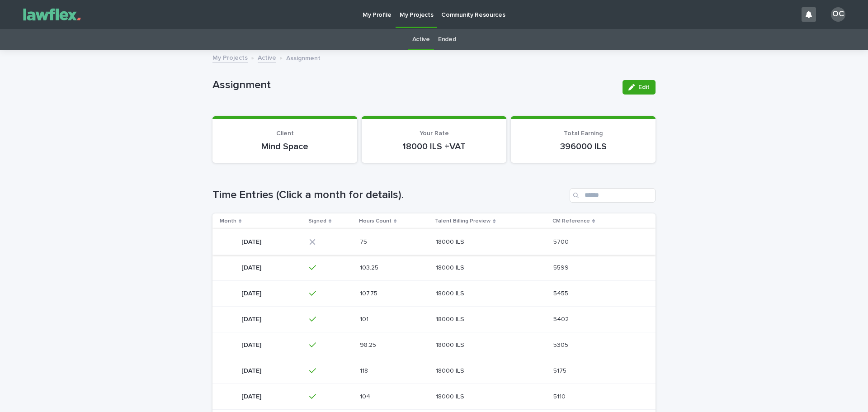 The width and height of the screenshot is (868, 412). Describe the element at coordinates (560, 395) in the screenshot. I see `p: 5110` at that location.